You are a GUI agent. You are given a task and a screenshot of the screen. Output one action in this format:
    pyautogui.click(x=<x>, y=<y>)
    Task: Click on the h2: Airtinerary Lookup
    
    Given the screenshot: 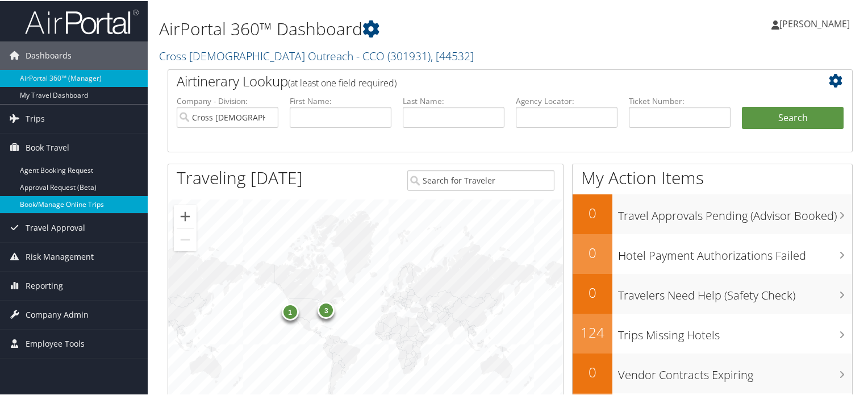 What is the action you would take?
    pyautogui.click(x=481, y=80)
    